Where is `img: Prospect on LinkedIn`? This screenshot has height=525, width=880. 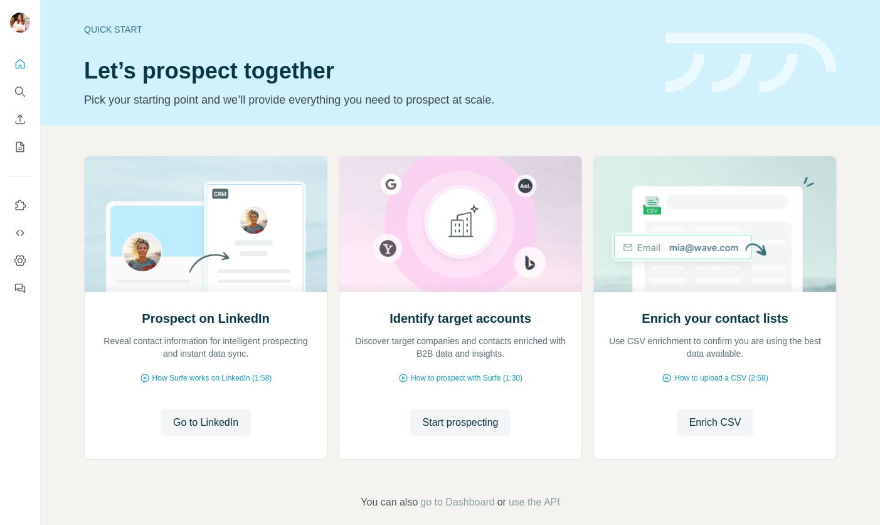
img: Prospect on LinkedIn is located at coordinates (206, 224).